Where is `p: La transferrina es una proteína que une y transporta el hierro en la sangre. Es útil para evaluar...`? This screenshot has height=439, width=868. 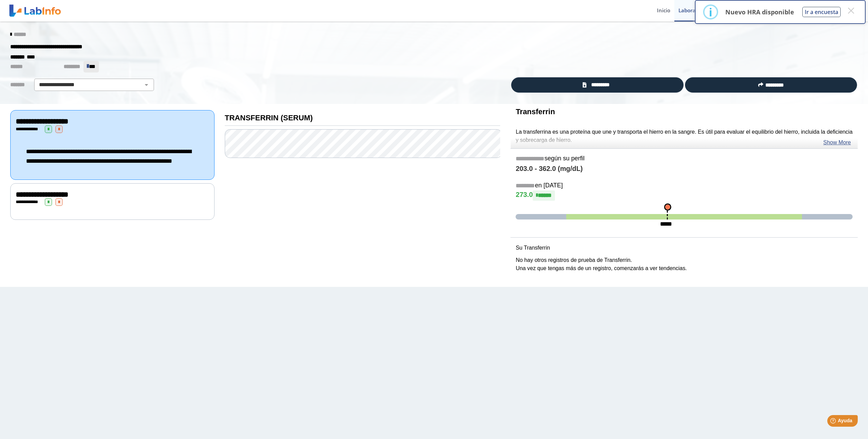 p: La transferrina es una proteína que une y transporta el hierro en la sangre. Es útil para evaluar... is located at coordinates (684, 136).